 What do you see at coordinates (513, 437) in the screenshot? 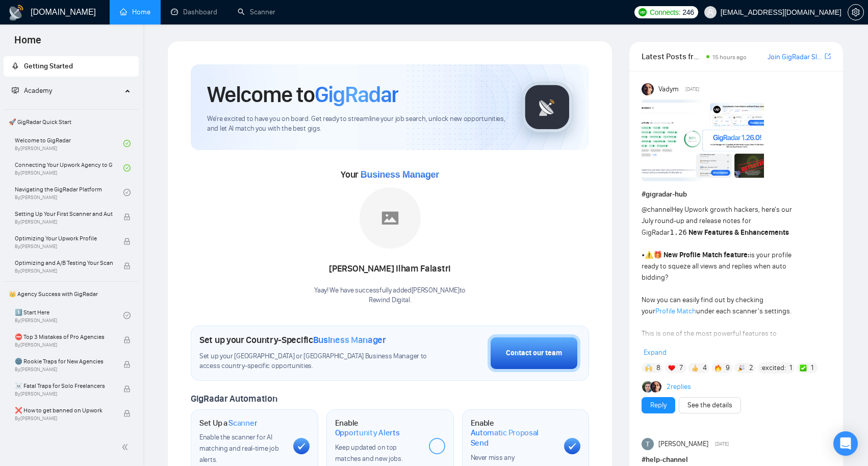
I see `span: Automatic Proposal Send` at bounding box center [513, 437].